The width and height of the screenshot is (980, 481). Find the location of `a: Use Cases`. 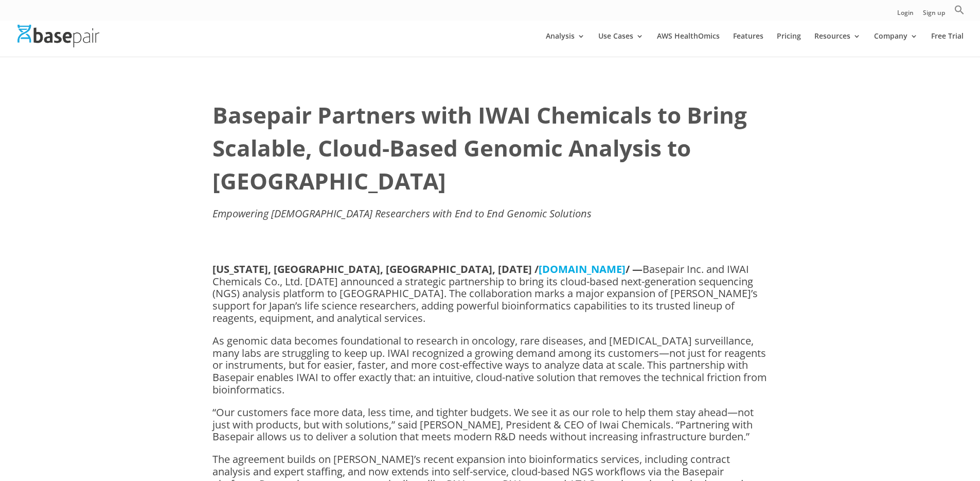

a: Use Cases is located at coordinates (621, 44).